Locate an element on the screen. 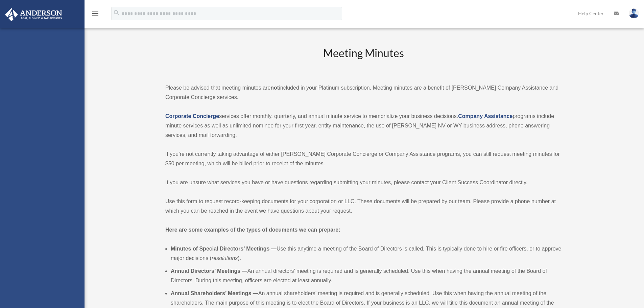 This screenshot has width=644, height=308. p: Please be advised that meeting minutes are included in your Platinum subscription. Meeting minute... is located at coordinates (363, 93).